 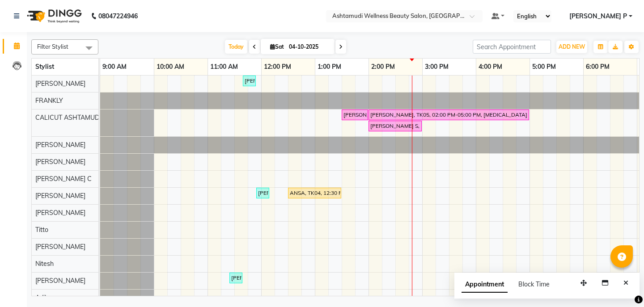 What do you see at coordinates (277, 67) in the screenshot?
I see `a: 12:00 PM` at bounding box center [277, 67].